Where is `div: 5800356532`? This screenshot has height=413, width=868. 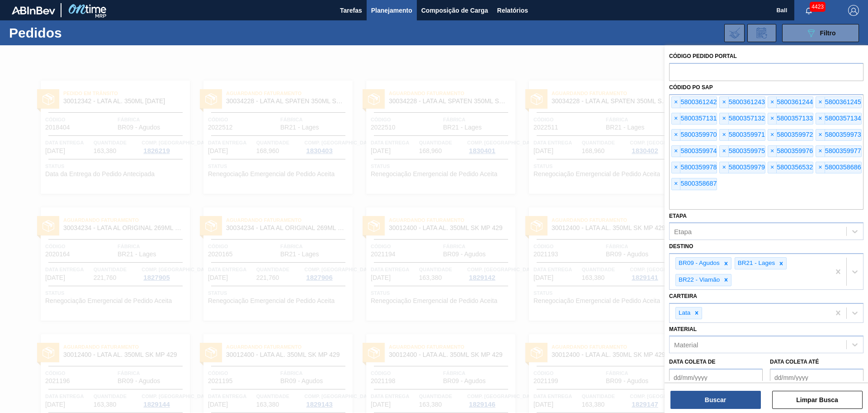
div: 5800356532 is located at coordinates (790, 167).